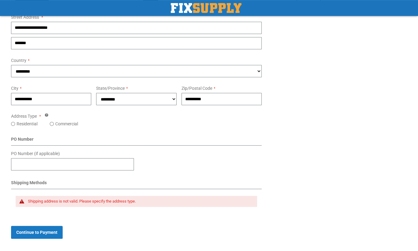  Describe the element at coordinates (110, 88) in the screenshot. I see `span: State/Province` at that location.